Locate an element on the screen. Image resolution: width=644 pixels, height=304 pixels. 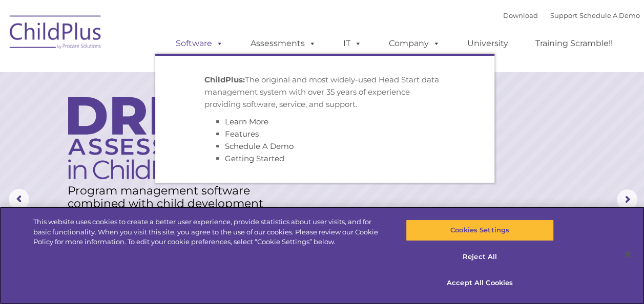
img: DRDP Assessment in ChildPlus is located at coordinates (152, 137).